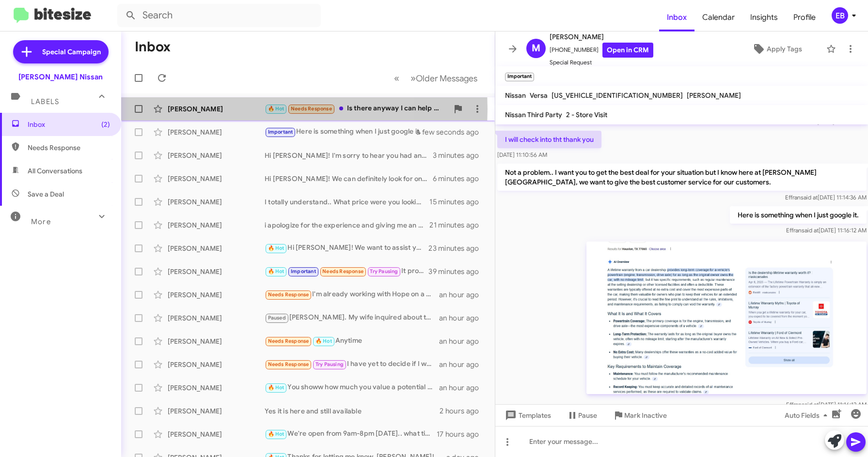  Describe the element at coordinates (45, 194) in the screenshot. I see `span: Save a Deal` at that location.